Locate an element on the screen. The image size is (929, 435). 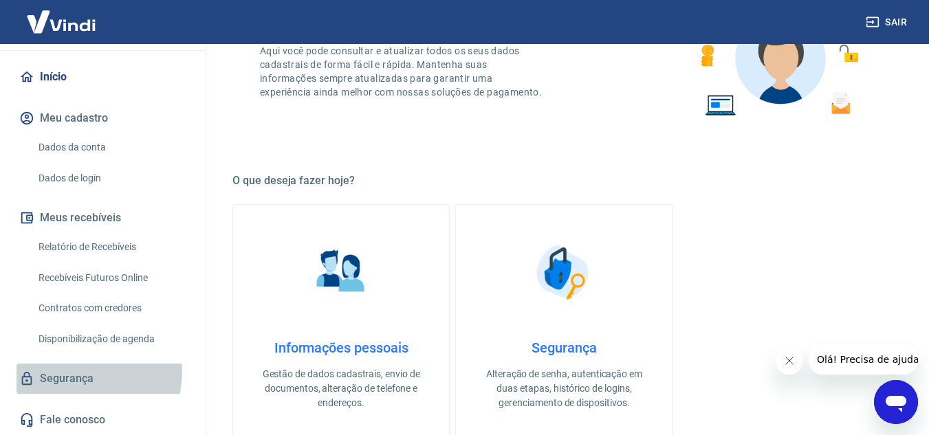
a: Recebíveis Futuros Online is located at coordinates (111, 278).